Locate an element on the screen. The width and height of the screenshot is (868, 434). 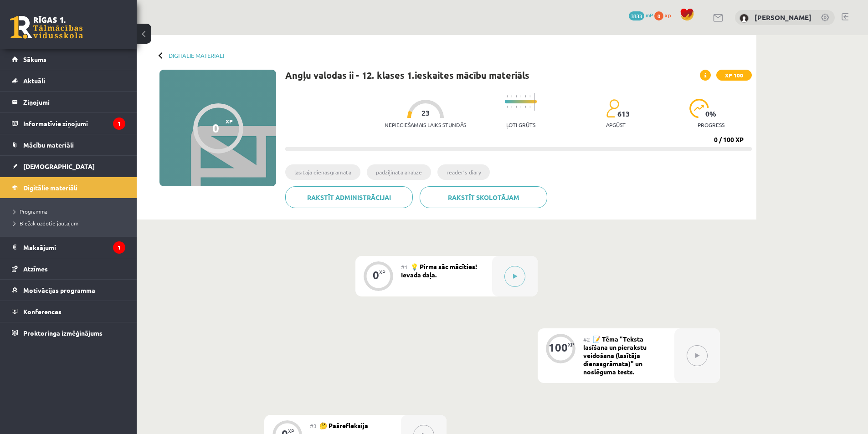
span: 📝 Tēma "Teksta lasīšana un pierakstu veidošana (lasītāja dienasgrāmata)" un noslēguma tests. is located at coordinates (614, 355).